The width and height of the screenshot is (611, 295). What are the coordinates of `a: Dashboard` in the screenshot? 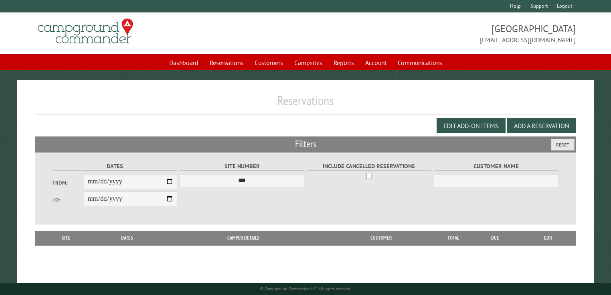 It's located at (184, 63).